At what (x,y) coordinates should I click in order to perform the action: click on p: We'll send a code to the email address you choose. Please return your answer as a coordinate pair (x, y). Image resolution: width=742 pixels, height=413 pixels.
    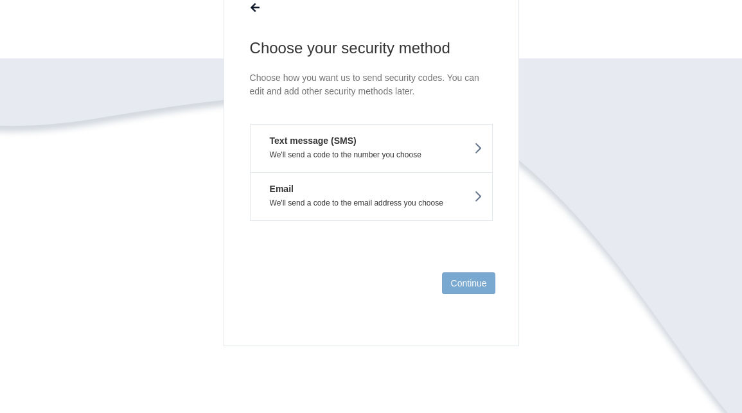
    Looking at the image, I should click on (371, 203).